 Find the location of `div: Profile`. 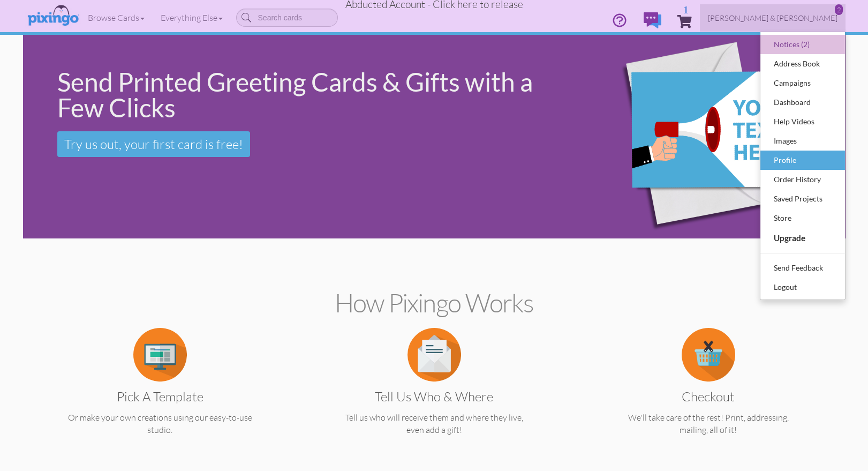

div: Profile is located at coordinates (803, 160).